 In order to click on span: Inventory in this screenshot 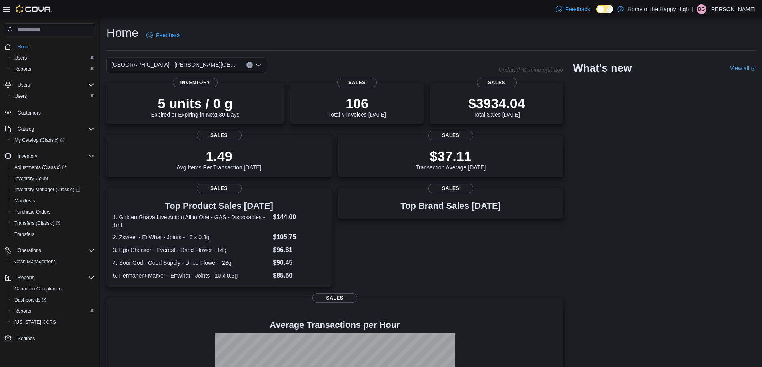, I will do `click(195, 83)`.